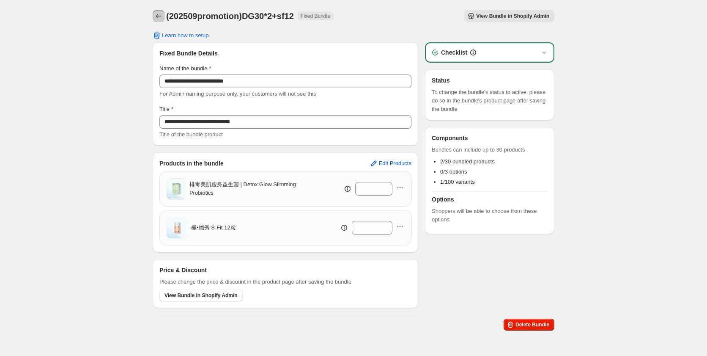  I want to click on h3: Products in the bundle, so click(192, 163).